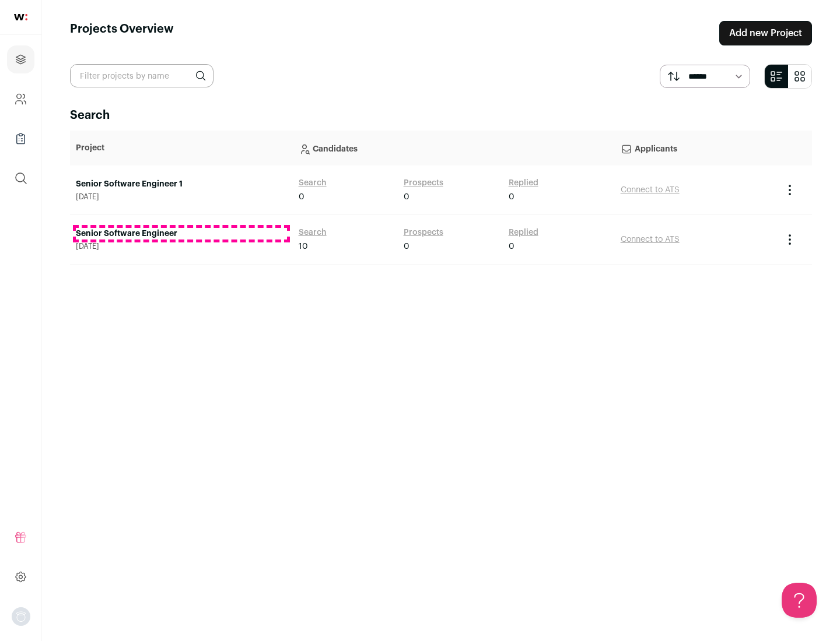 The image size is (840, 641). Describe the element at coordinates (21, 17) in the screenshot. I see `img: wellfound-shorthand-0d5821cbd27db2630d0214b213865d53afaa358527fdda9d0ea32b1df1b89c2c.svg` at that location.